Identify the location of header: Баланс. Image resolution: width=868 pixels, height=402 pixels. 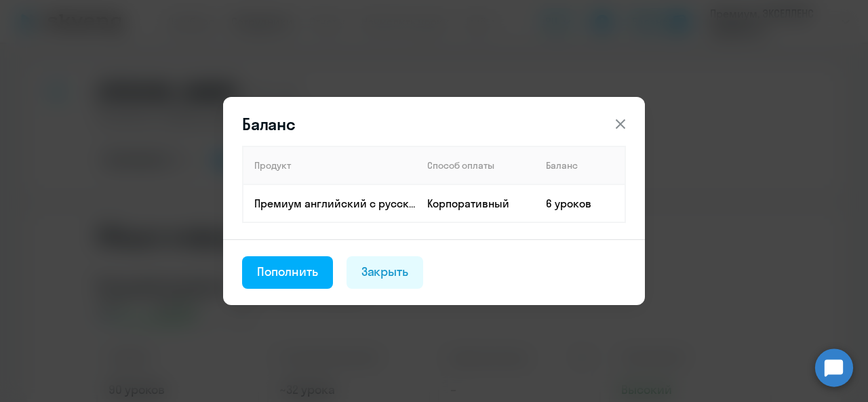
(434, 124).